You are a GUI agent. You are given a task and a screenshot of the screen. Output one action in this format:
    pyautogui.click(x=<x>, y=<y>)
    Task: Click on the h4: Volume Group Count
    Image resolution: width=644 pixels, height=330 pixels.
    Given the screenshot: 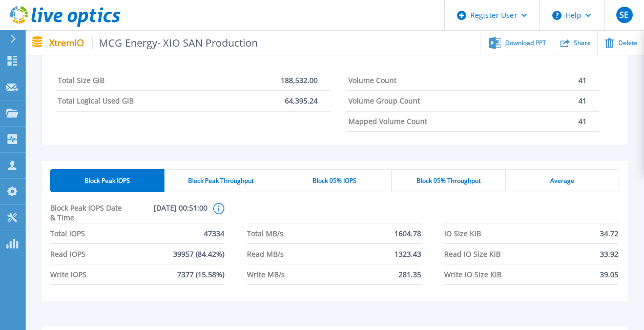 What is the action you would take?
    pyautogui.click(x=384, y=101)
    